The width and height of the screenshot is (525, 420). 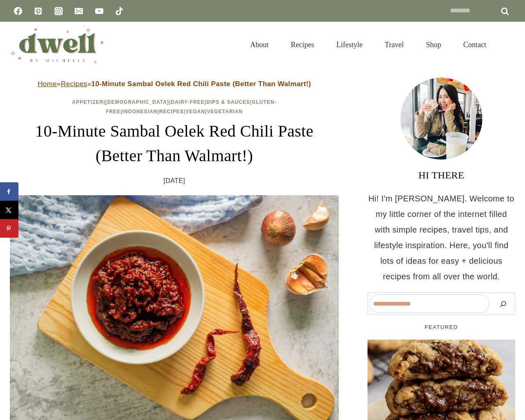 I want to click on a: Dips & Sauces, so click(x=228, y=102).